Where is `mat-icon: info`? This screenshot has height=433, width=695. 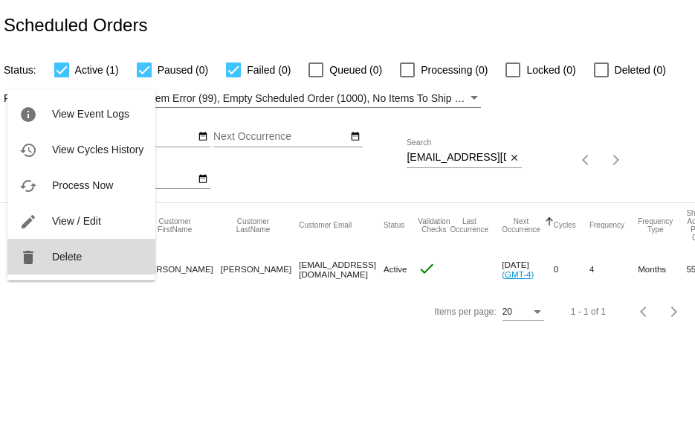
mat-icon: info is located at coordinates (28, 114).